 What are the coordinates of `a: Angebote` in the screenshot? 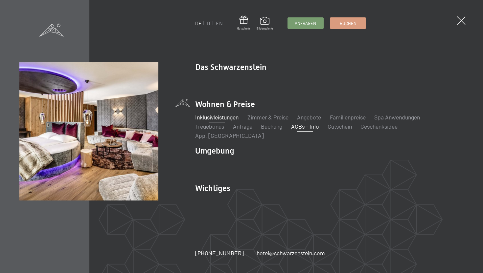 It's located at (309, 117).